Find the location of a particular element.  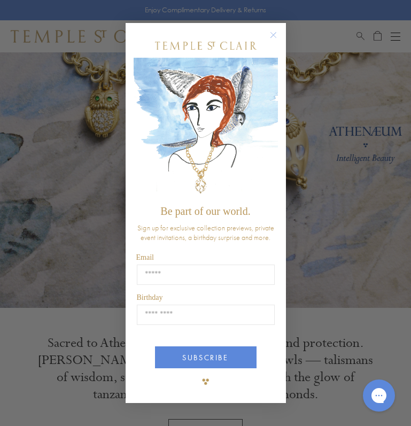

span: Be part of our world. is located at coordinates (205, 211).